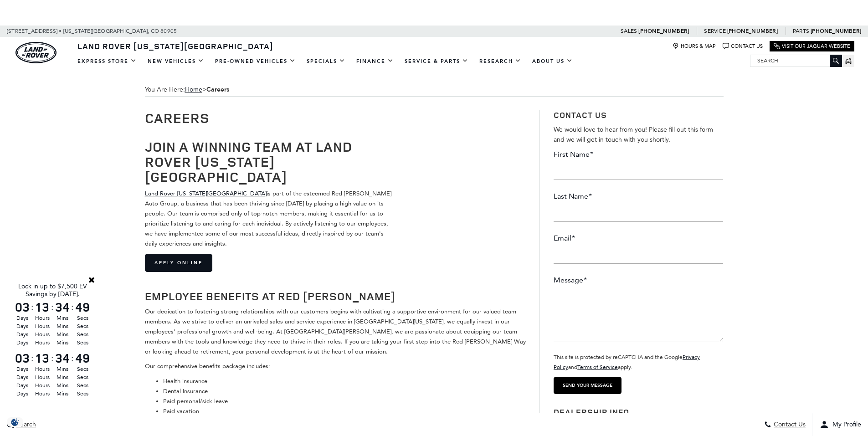 This screenshot has height=436, width=868. Describe the element at coordinates (694, 46) in the screenshot. I see `a: Hours & Map` at that location.